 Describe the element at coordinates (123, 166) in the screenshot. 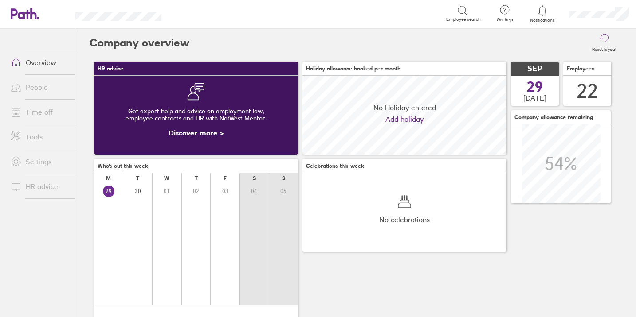

I see `span: Who's out this week` at that location.